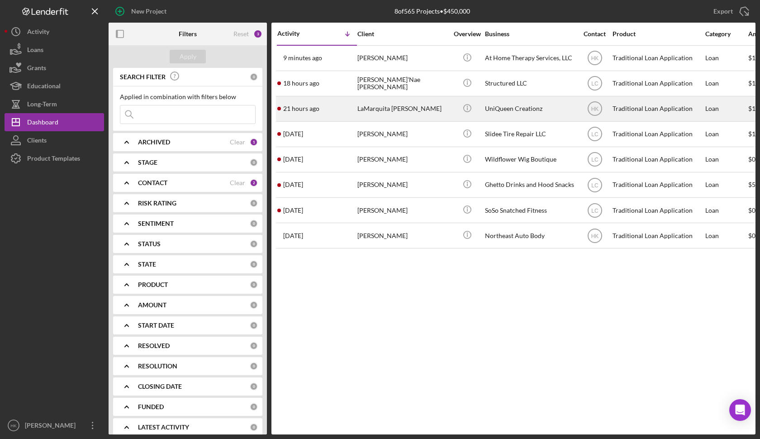 The height and width of the screenshot is (439, 760). I want to click on b: SEARCH FILTER, so click(143, 77).